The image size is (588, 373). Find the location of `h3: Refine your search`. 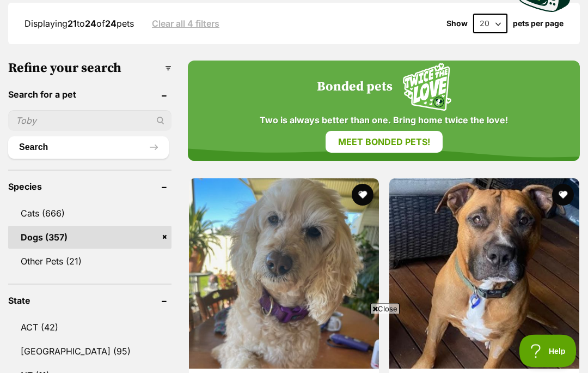

h3: Refine your search is located at coordinates (90, 69).